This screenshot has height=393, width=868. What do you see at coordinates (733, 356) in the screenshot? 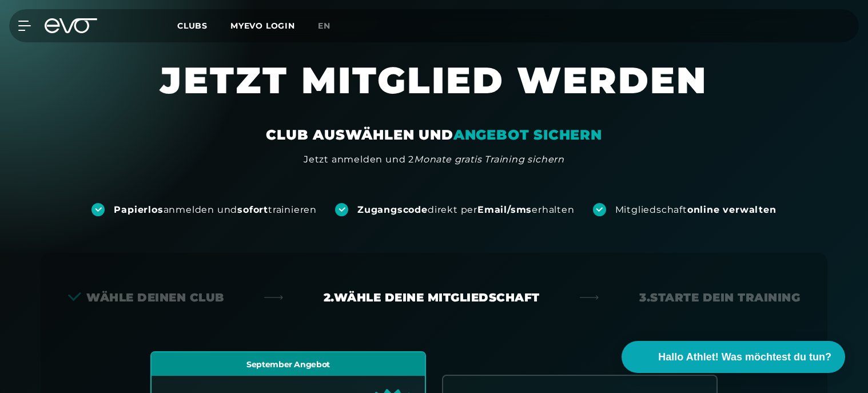
I see `button: Hallo Athlet! Was möchtest du tun?` at bounding box center [733, 356].